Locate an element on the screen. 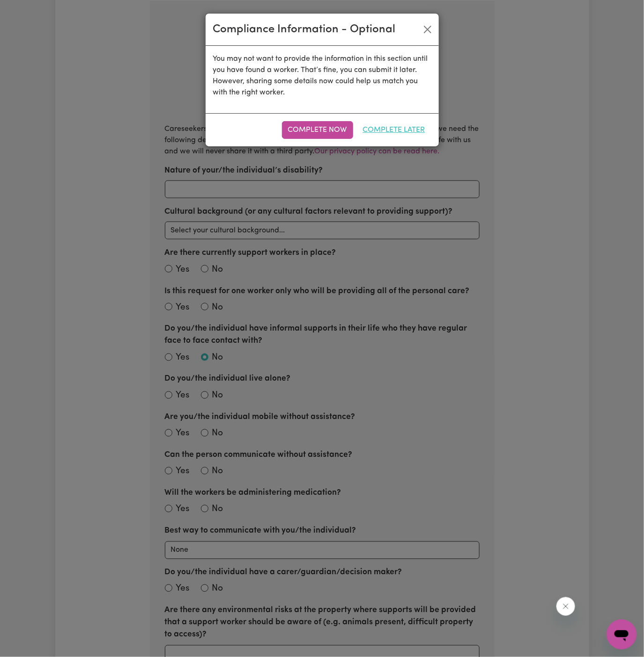  button: Complete Now is located at coordinates (317, 130).